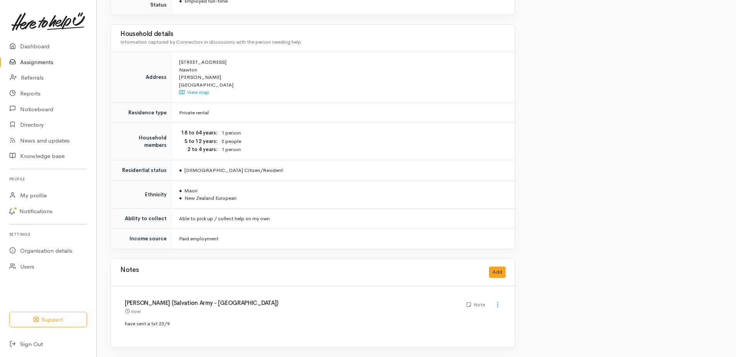 This screenshot has width=736, height=357. What do you see at coordinates (48, 179) in the screenshot?
I see `h6: Profile` at bounding box center [48, 179].